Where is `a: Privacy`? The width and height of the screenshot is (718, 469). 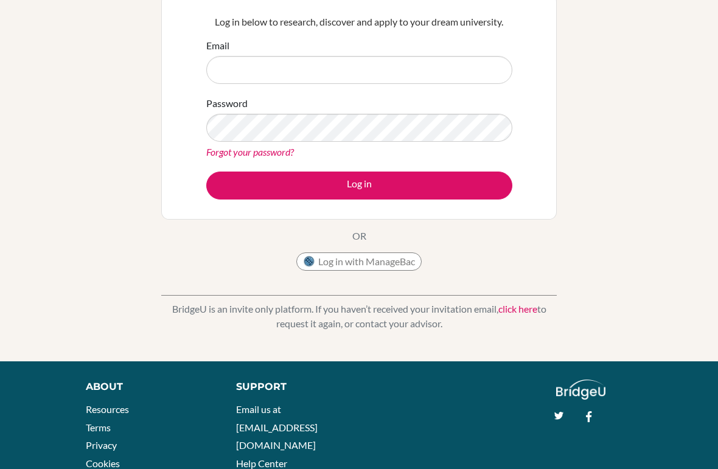 a: Privacy is located at coordinates (101, 445).